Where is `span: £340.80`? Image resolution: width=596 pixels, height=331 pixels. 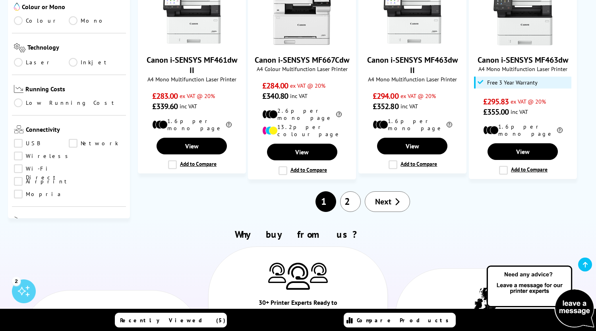 span: £340.80 is located at coordinates (275, 96).